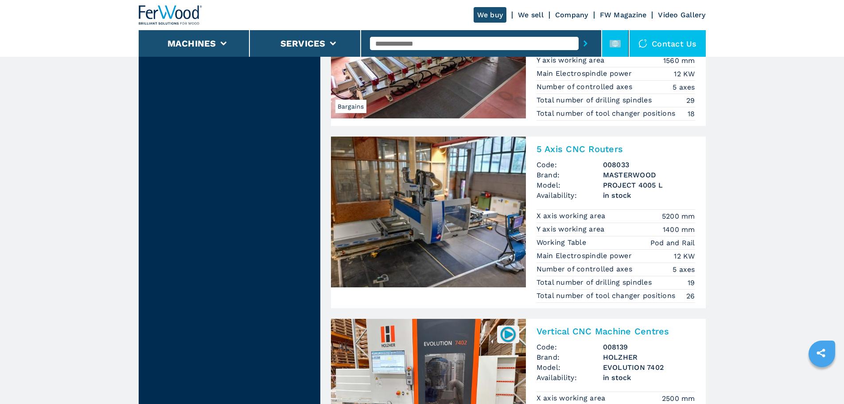 This screenshot has width=844, height=404. Describe the element at coordinates (616, 149) in the screenshot. I see `h2: 5 Axis CNC Routers` at that location.